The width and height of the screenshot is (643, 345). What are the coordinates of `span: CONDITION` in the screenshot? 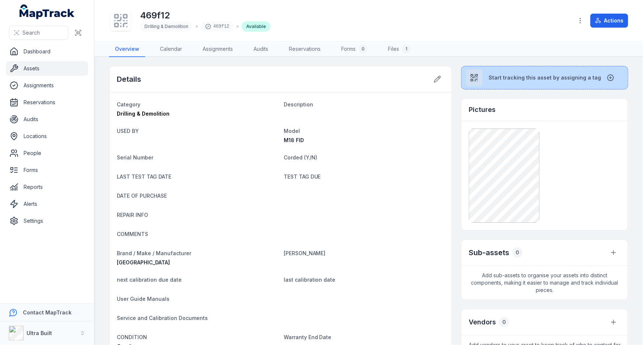 It's located at (132, 337).